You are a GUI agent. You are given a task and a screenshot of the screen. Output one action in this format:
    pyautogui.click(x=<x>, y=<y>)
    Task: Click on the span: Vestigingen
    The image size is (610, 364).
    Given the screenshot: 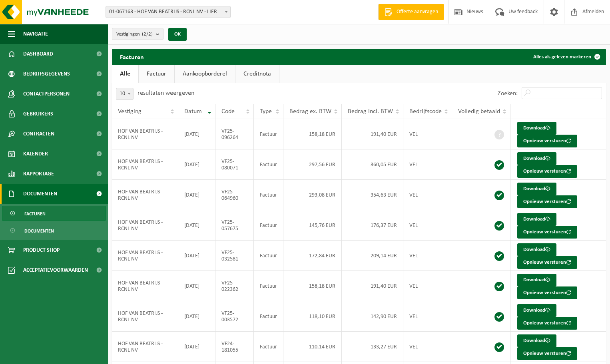 What is the action you would take?
    pyautogui.click(x=134, y=34)
    